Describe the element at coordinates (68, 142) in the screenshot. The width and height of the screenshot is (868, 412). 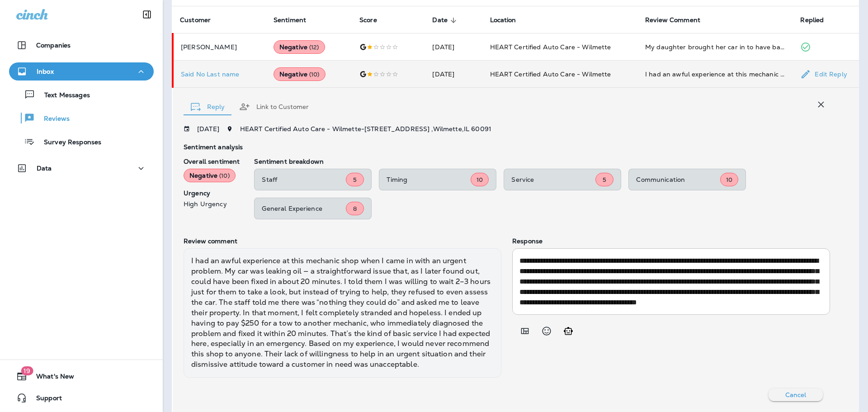
I see `p: Survey Responses` at that location.